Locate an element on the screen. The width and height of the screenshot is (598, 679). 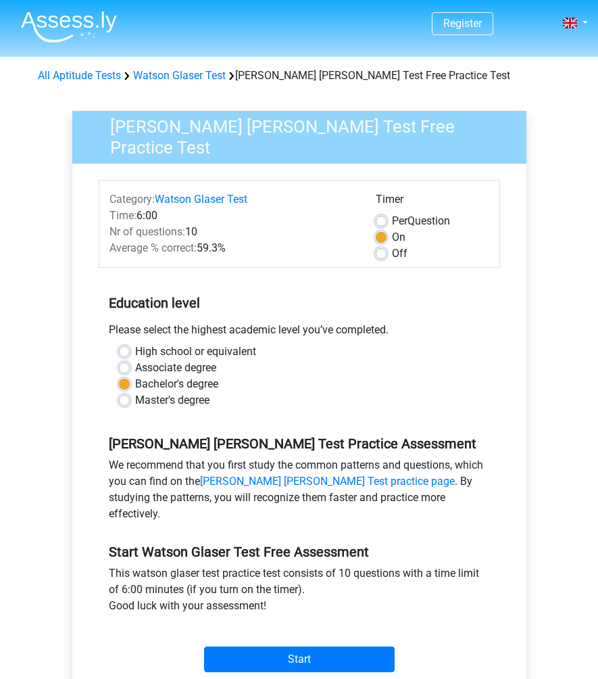
span: Per is located at coordinates (399, 220).